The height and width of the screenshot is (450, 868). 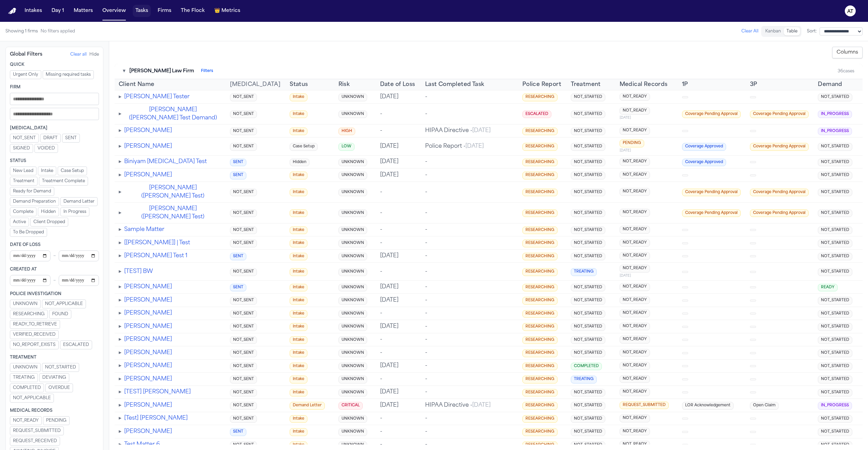 I want to click on span: HIGH, so click(x=347, y=131).